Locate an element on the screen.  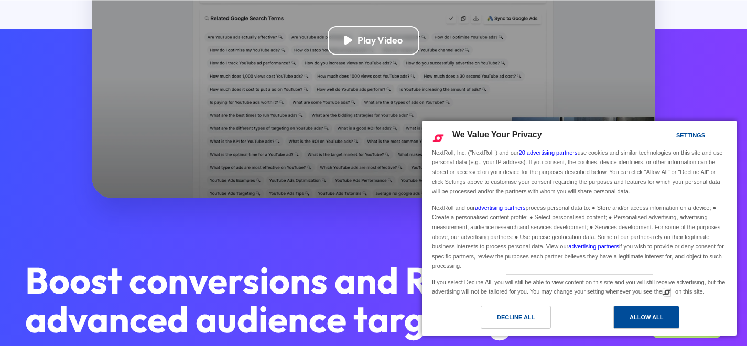
div: Settings is located at coordinates (690, 135).